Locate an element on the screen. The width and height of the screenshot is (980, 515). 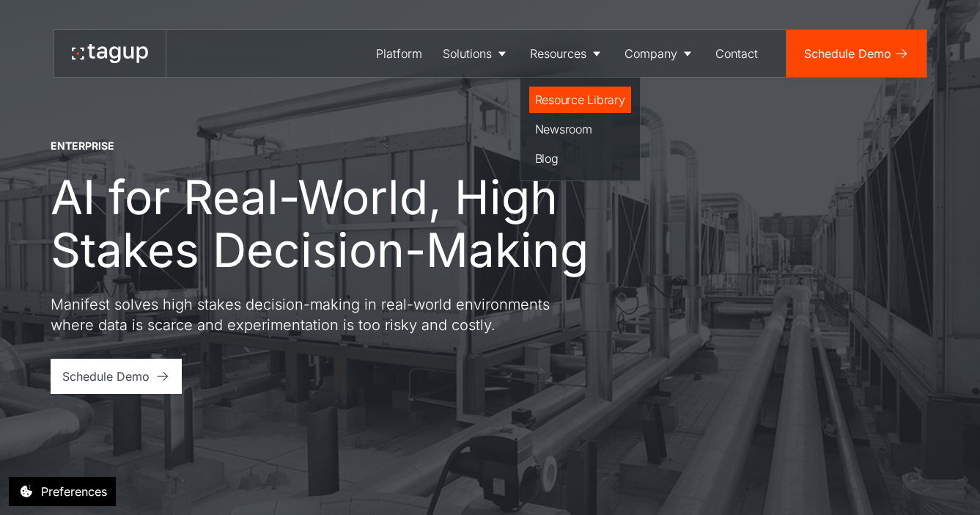
a: Platform is located at coordinates (399, 53).